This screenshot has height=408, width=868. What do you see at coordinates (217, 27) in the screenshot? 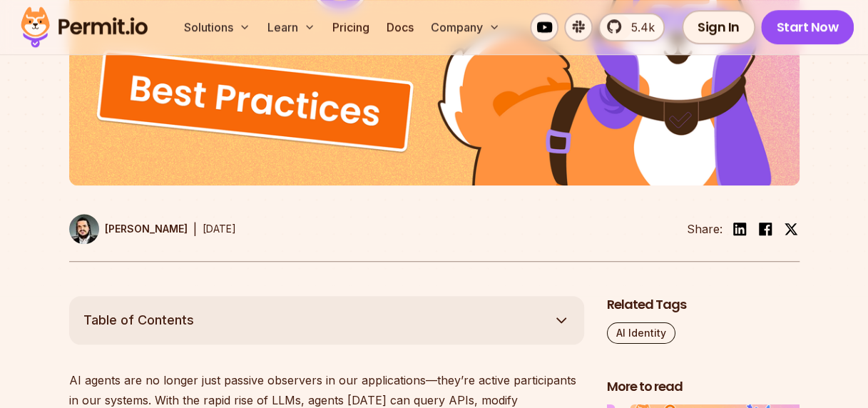
I see `button: Solutions` at bounding box center [217, 27].